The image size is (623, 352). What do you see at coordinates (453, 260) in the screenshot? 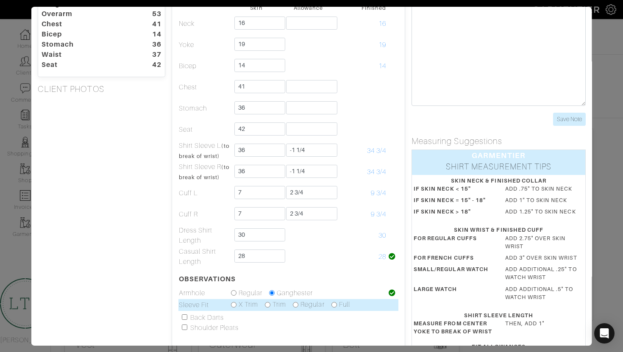
I see `dt: FOR FRENCH CUFFS` at bounding box center [453, 260].